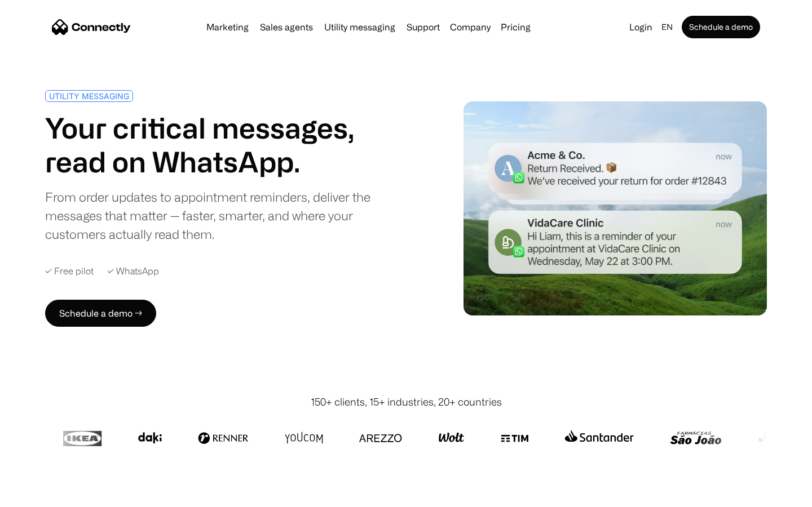  I want to click on div: en, so click(667, 27).